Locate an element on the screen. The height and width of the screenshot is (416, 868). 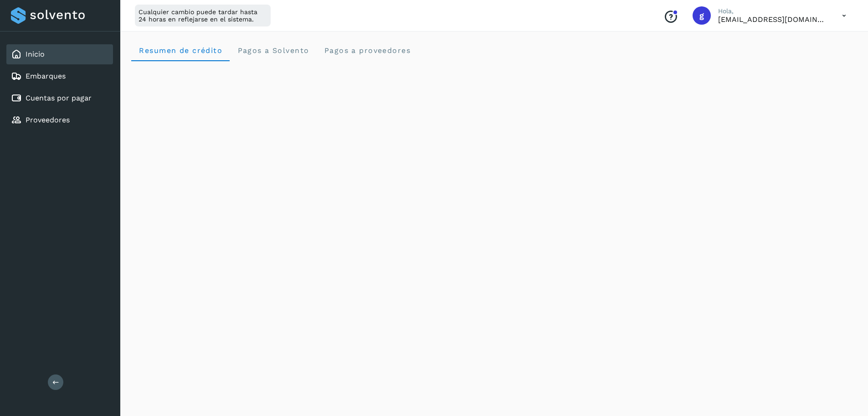
span: Pagos a proveedores is located at coordinates (367, 50).